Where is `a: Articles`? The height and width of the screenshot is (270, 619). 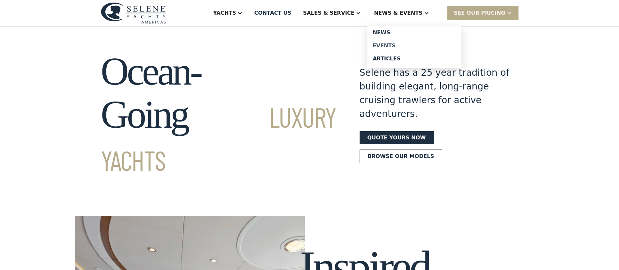 a: Articles is located at coordinates (414, 59).